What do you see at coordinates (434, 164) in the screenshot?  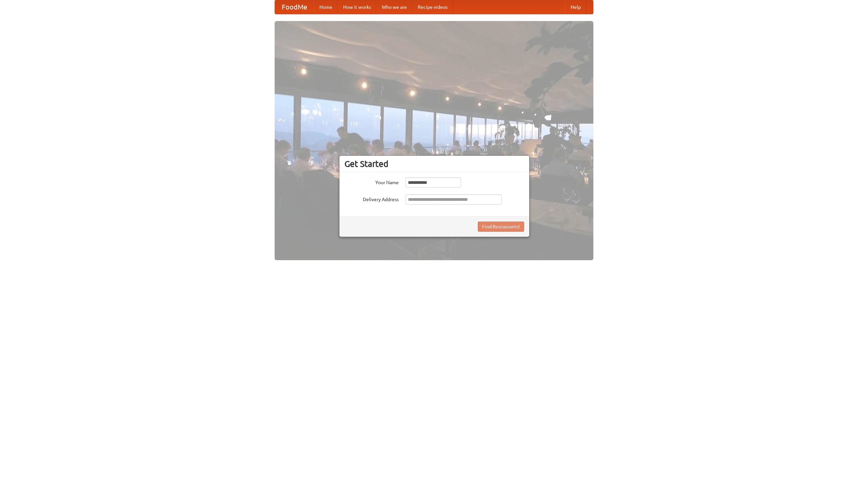 I see `h3: Get Started` at bounding box center [434, 164].